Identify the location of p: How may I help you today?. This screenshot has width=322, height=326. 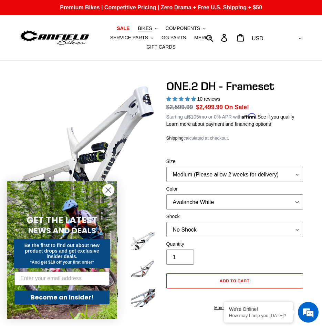
(258, 315).